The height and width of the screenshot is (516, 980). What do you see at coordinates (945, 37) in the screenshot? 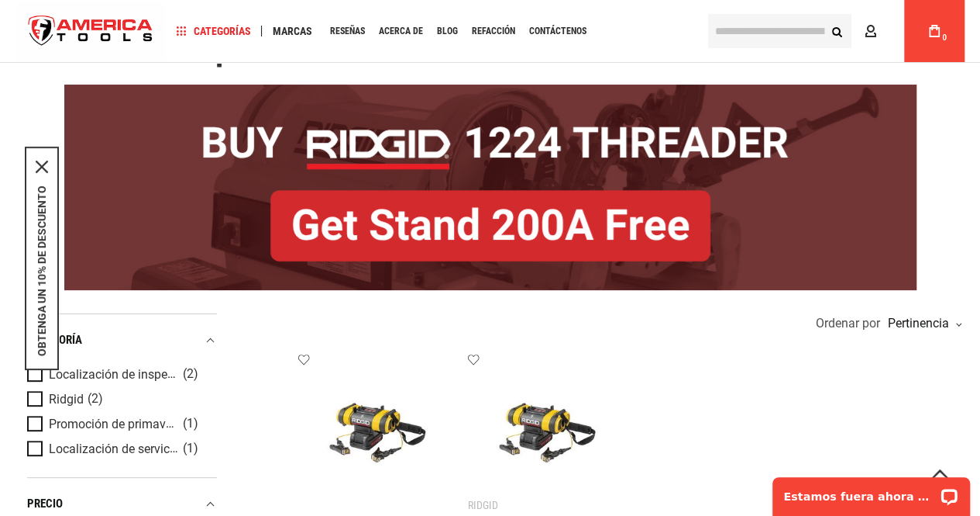
I see `font: 0` at bounding box center [945, 37].